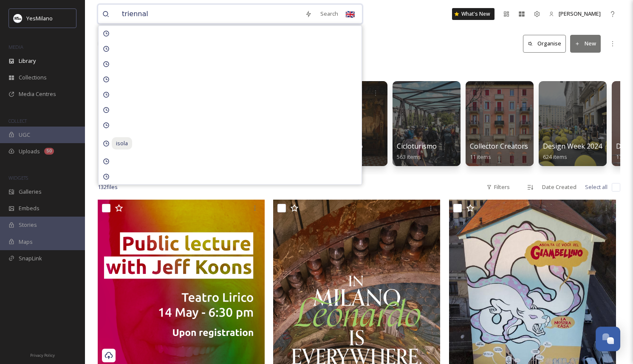 The image size is (633, 364). I want to click on a: Organise, so click(546, 43).